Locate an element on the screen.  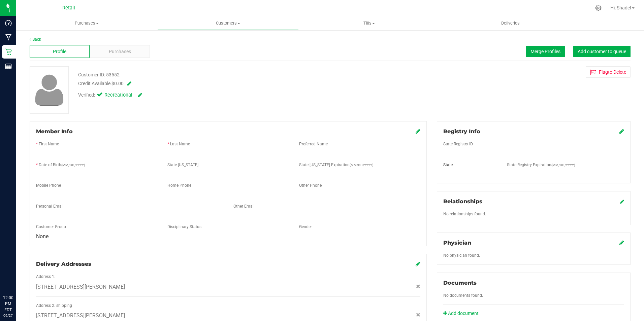
span: Delivery Addresses is located at coordinates (63, 264).